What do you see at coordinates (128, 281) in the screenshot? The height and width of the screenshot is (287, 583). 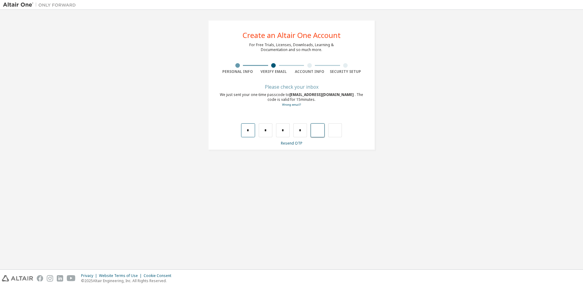 I see `p: © 2025 Altair Engineering, Inc. All Rights Reserved.` at bounding box center [128, 281].